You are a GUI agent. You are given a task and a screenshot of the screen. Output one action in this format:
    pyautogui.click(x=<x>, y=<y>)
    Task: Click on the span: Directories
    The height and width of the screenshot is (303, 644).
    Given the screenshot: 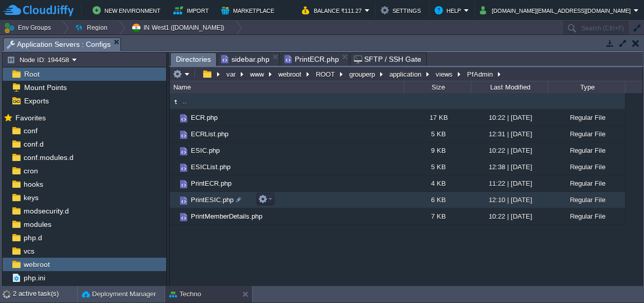 What is the action you would take?
    pyautogui.click(x=194, y=59)
    